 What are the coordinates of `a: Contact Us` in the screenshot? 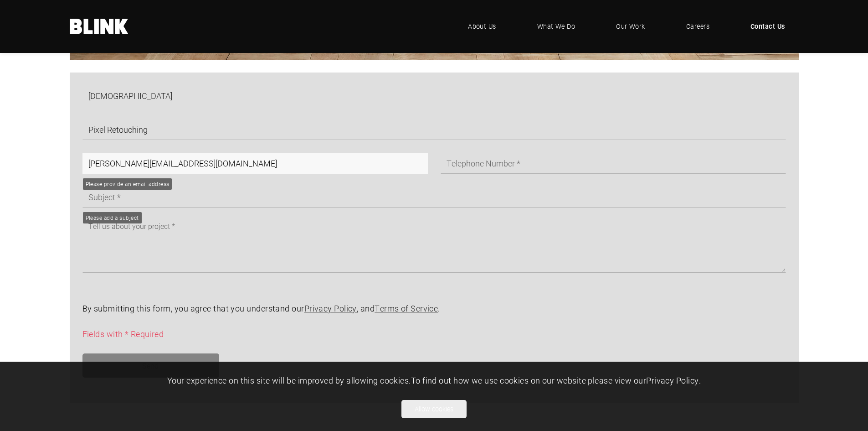 It's located at (767, 27).